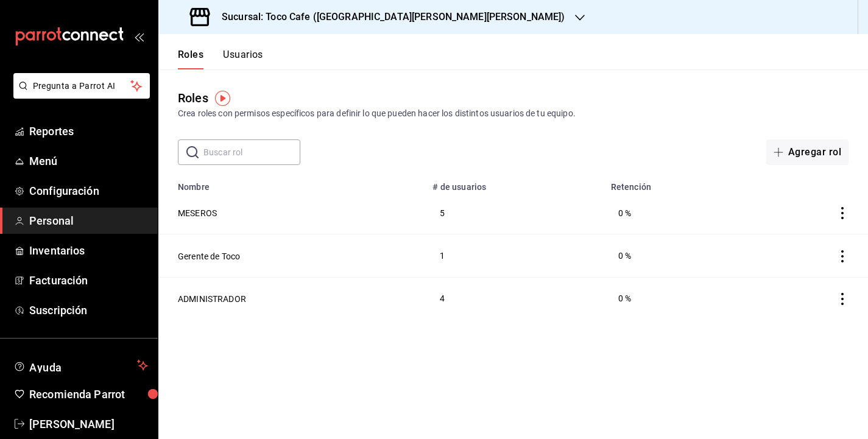 This screenshot has width=868, height=439. Describe the element at coordinates (193, 98) in the screenshot. I see `div: Roles` at that location.